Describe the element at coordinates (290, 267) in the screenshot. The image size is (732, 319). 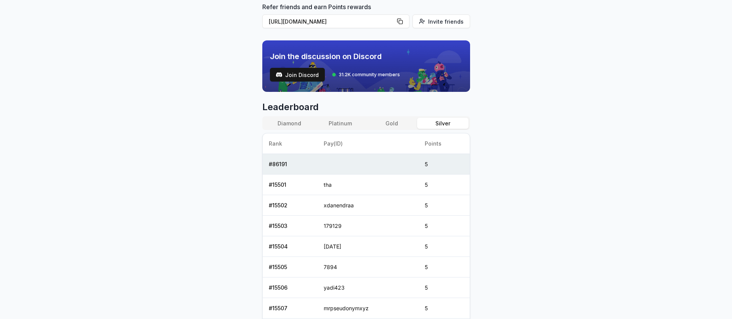
I see `td: # 15505` at that location.